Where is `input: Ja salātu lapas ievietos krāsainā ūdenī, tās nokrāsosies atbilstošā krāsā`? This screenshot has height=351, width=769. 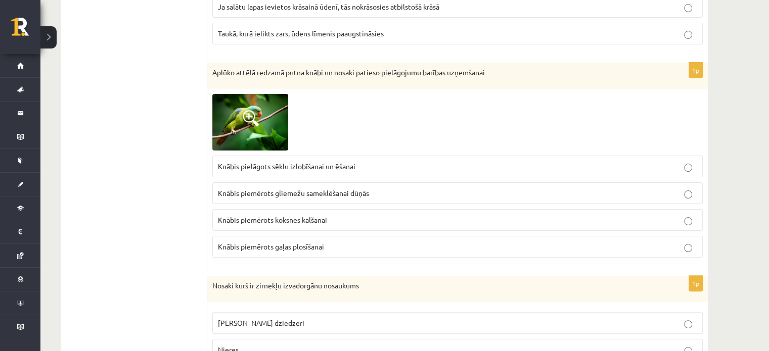
input: Ja salātu lapas ievietos krāsainā ūdenī, tās nokrāsosies atbilstošā krāsā is located at coordinates (688, 8).